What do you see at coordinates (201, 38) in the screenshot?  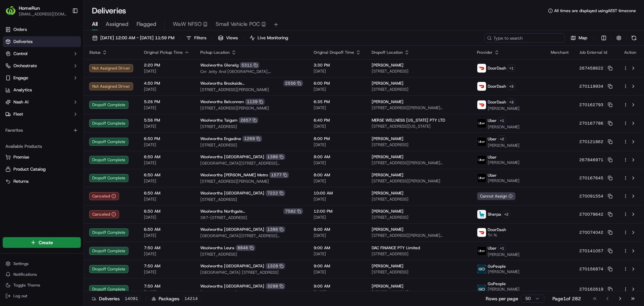 I see `span: Filters` at bounding box center [201, 38].